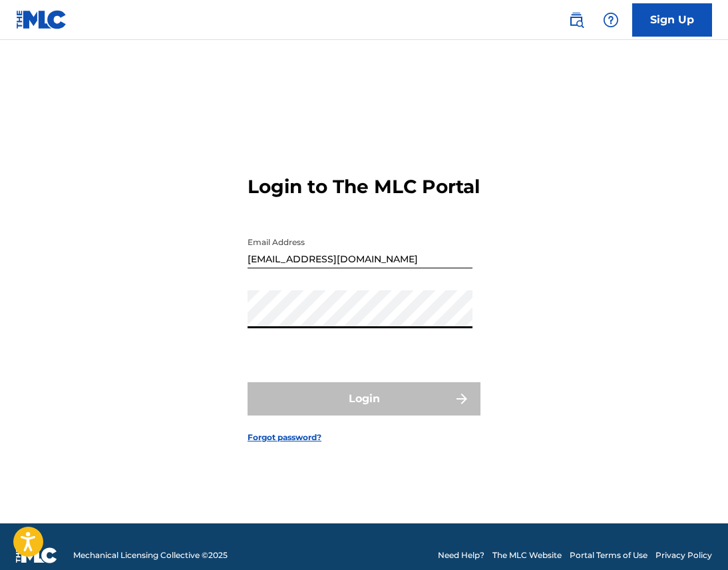 This screenshot has width=728, height=570. What do you see at coordinates (672, 20) in the screenshot?
I see `a: Sign Up` at bounding box center [672, 20].